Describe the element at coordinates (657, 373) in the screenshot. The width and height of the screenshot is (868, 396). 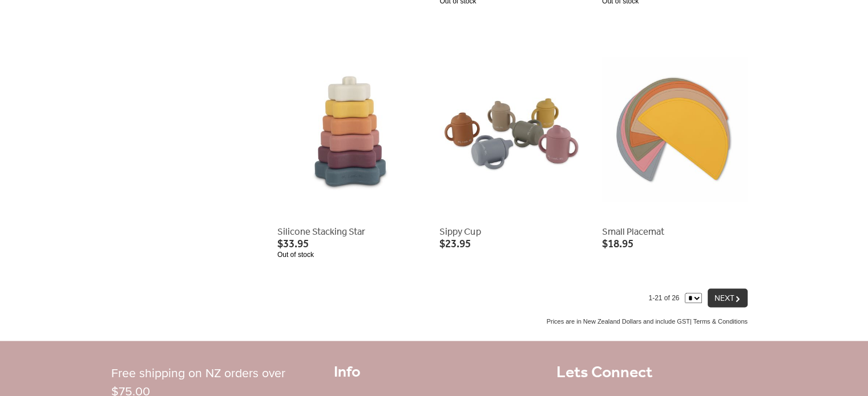
I see `h3: Lets Connect` at that location.